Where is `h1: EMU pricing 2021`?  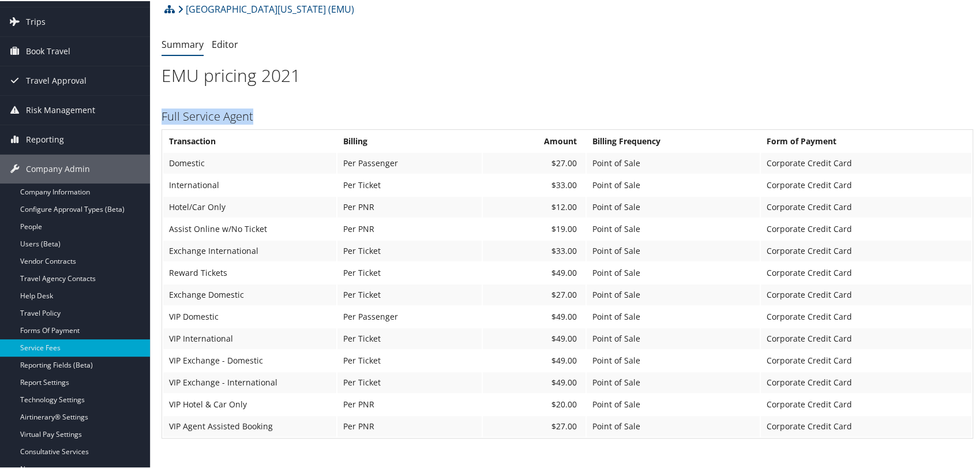 h1: EMU pricing 2021 is located at coordinates (567, 74).